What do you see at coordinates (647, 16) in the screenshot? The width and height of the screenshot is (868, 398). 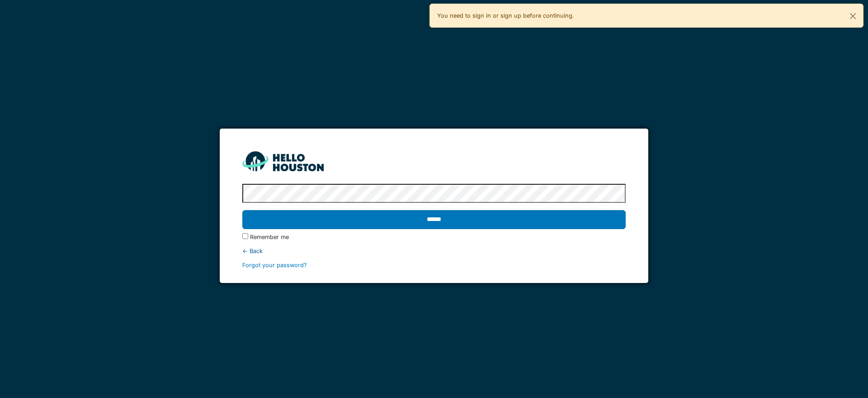 I see `div: You need to sign in or sign up before continuing.` at bounding box center [647, 16].